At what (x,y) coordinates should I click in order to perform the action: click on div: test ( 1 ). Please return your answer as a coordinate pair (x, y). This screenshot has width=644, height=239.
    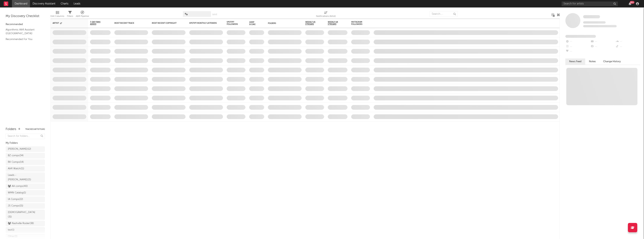
    Looking at the image, I should click on (11, 230).